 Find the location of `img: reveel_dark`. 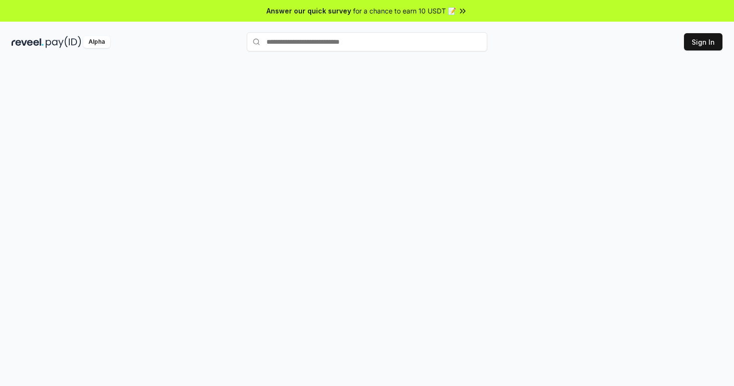

img: reveel_dark is located at coordinates (27, 42).